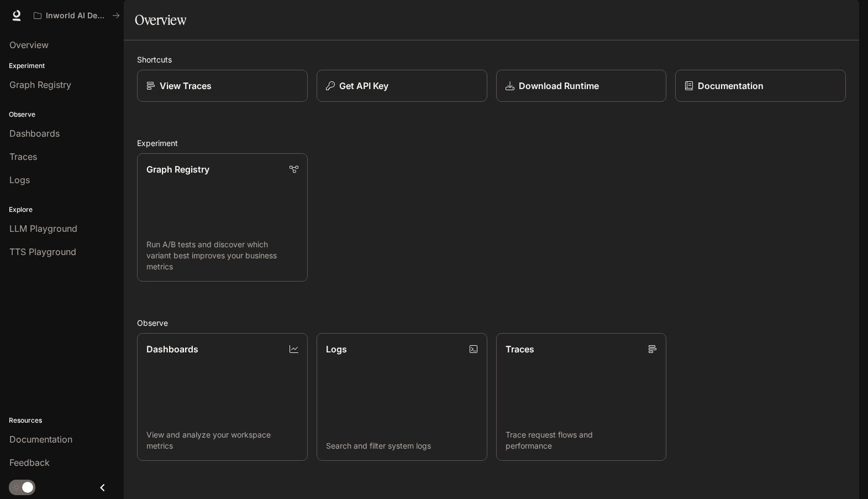 Image resolution: width=868 pixels, height=499 pixels. What do you see at coordinates (558, 86) in the screenshot?
I see `p: Download Runtime` at bounding box center [558, 86].